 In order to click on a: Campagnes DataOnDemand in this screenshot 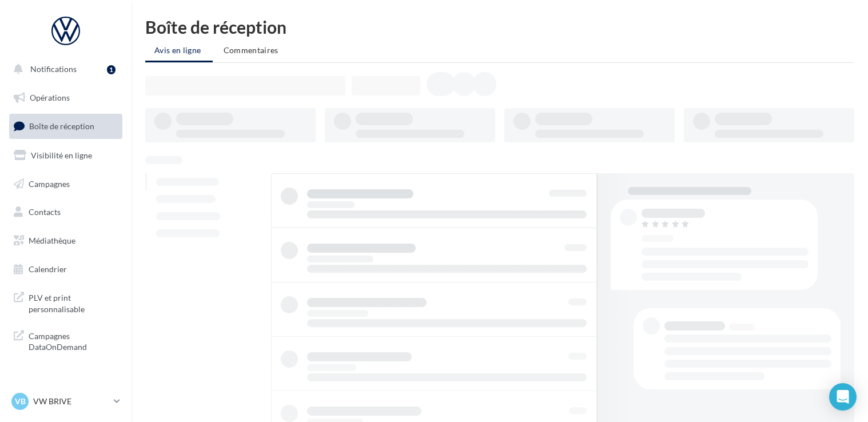, I will do `click(66, 340)`.